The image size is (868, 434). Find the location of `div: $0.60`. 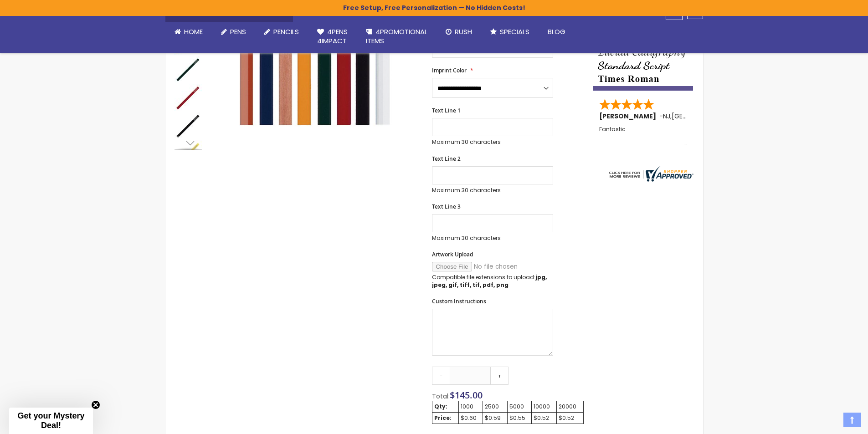

div: $0.60 is located at coordinates (471, 418).